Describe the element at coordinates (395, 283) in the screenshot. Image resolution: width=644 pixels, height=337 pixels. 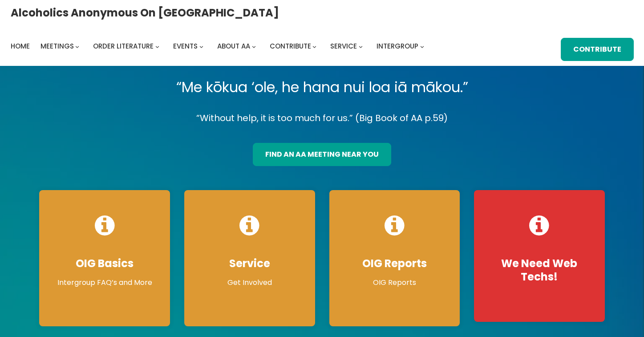
I see `p: OIG Reports` at that location.